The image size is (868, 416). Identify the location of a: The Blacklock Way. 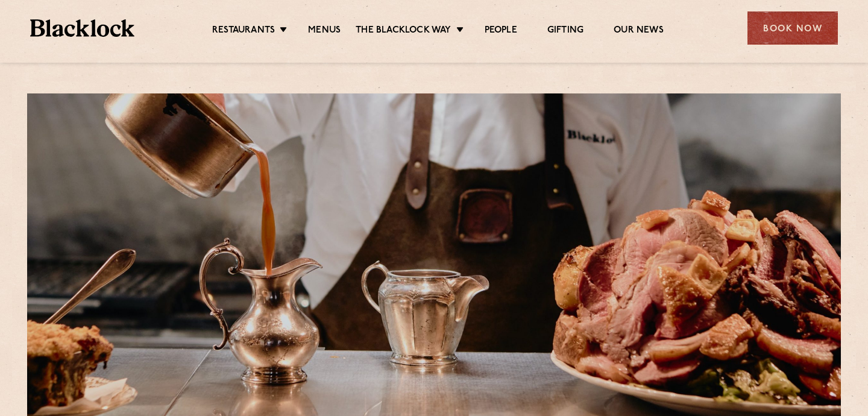
(403, 32).